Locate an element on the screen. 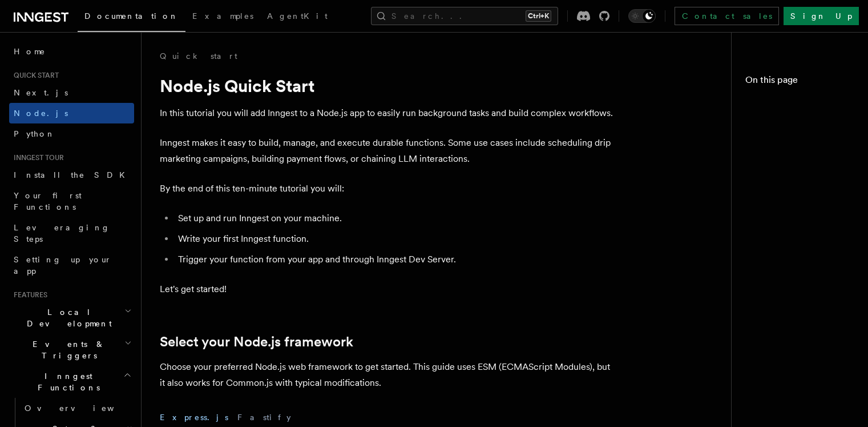 The width and height of the screenshot is (868, 427). a: AgentKit is located at coordinates (298, 17).